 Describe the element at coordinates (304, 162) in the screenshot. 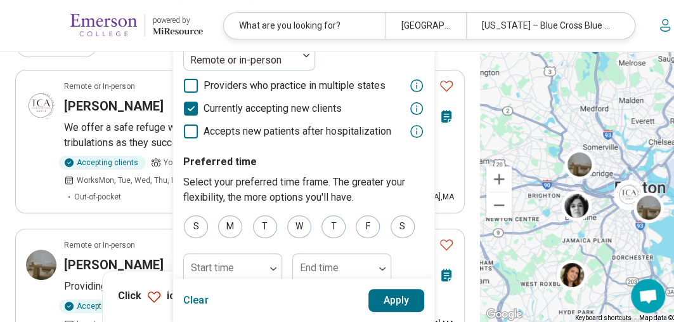

I see `p: Preferred time` at that location.